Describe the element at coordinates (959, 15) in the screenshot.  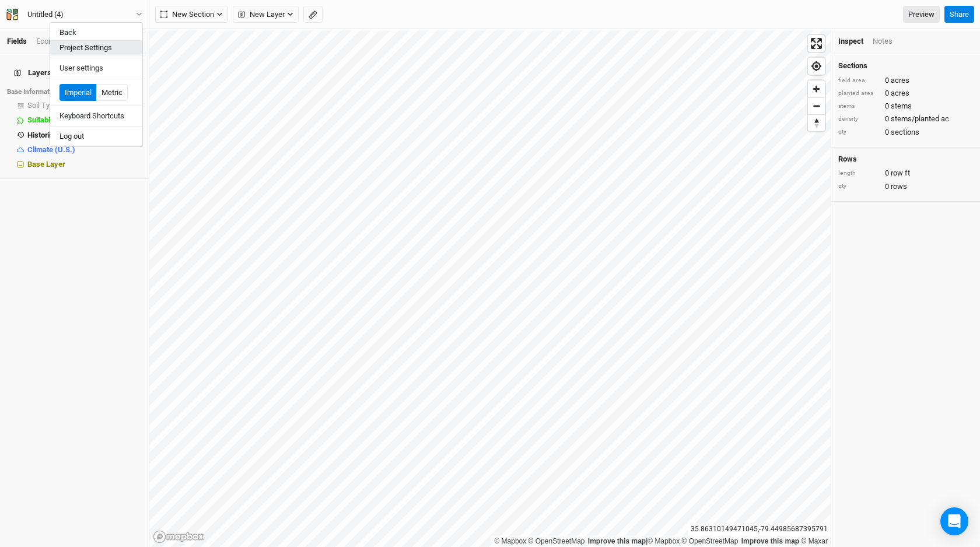
I see `button: Share` at that location.